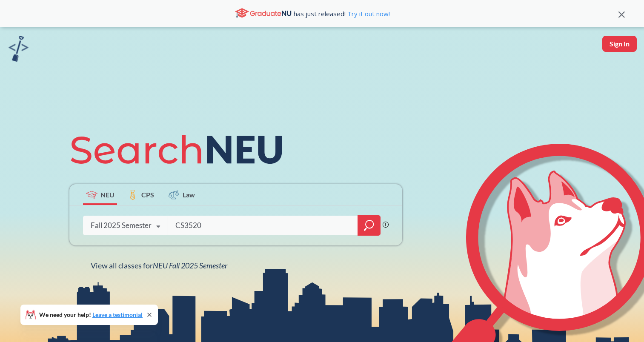  Describe the element at coordinates (190, 266) in the screenshot. I see `span: NEU Fall 2025 Semester` at that location.